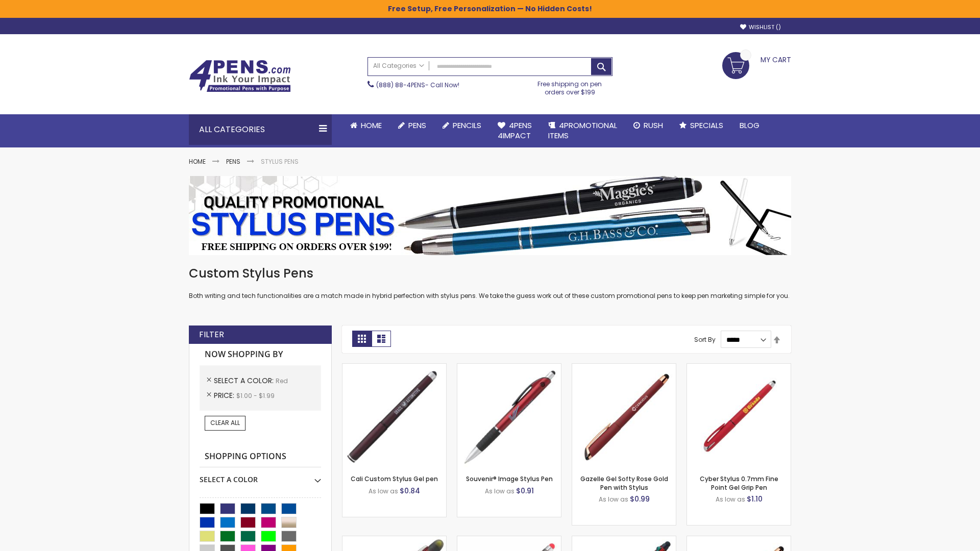  Describe the element at coordinates (417, 125) in the screenshot. I see `span: Pens` at that location.